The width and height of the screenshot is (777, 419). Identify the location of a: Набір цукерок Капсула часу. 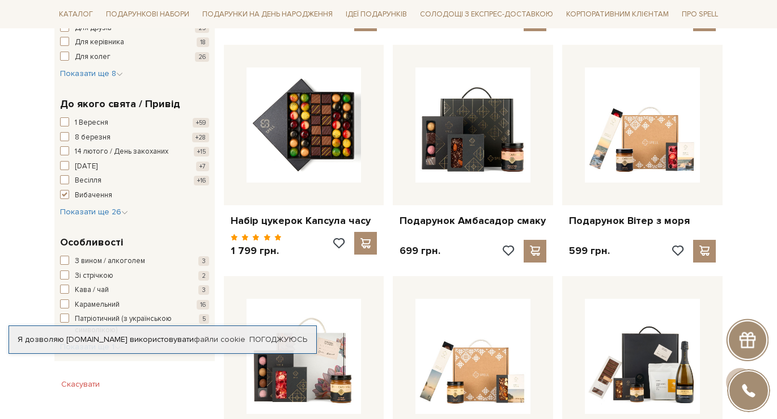
(304, 220).